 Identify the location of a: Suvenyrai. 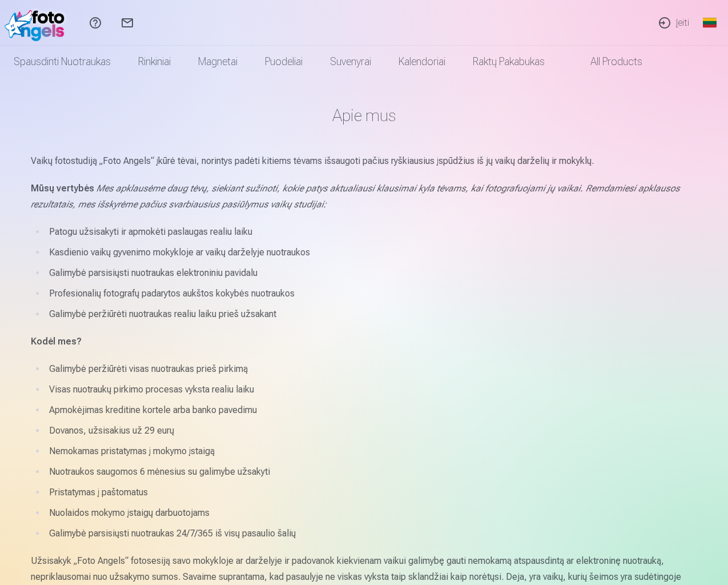
(351, 62).